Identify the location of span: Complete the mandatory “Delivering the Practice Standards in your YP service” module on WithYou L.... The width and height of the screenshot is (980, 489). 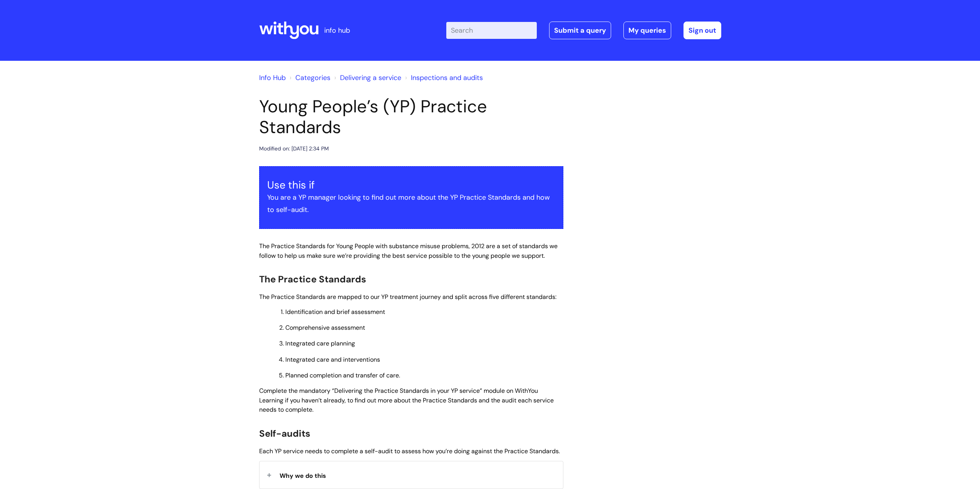
(406, 400).